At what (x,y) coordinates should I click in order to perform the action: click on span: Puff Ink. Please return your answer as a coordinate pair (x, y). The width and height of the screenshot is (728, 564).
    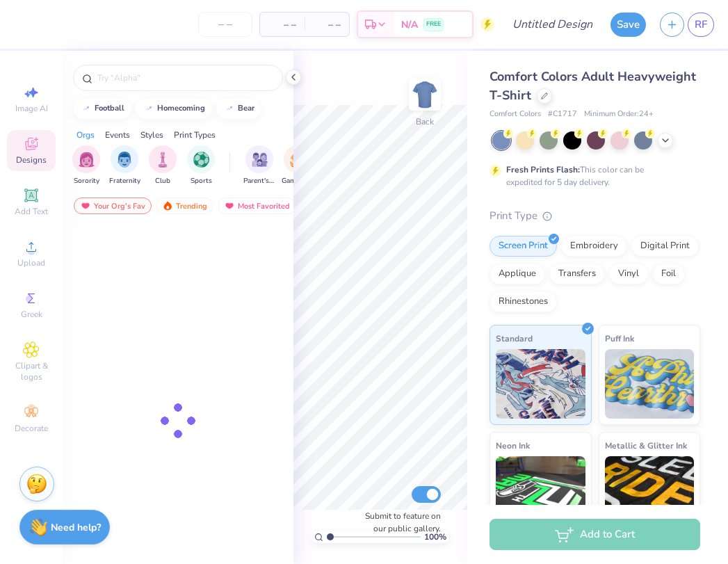
    Looking at the image, I should click on (620, 338).